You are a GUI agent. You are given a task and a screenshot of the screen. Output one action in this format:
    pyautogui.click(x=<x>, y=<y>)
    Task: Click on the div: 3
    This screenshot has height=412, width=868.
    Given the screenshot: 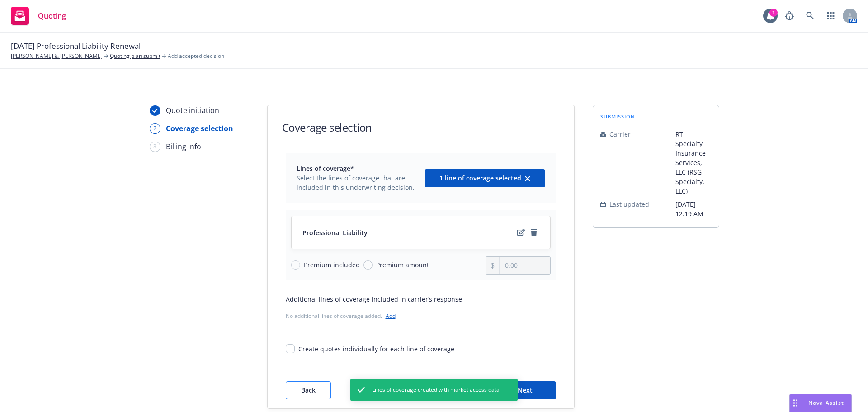 What is the action you would take?
    pyautogui.click(x=155, y=147)
    